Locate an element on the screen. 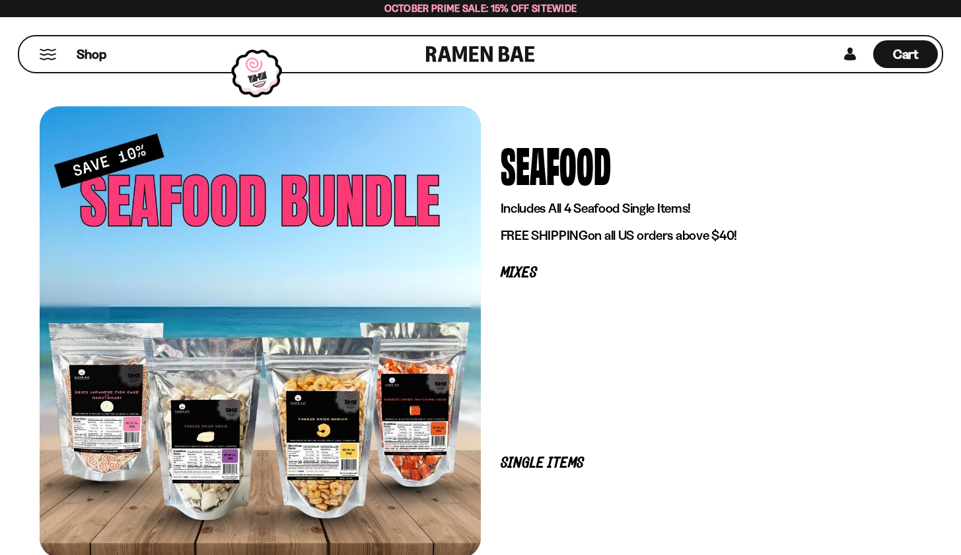 Image resolution: width=961 pixels, height=555 pixels. a: Shop is located at coordinates (91, 54).